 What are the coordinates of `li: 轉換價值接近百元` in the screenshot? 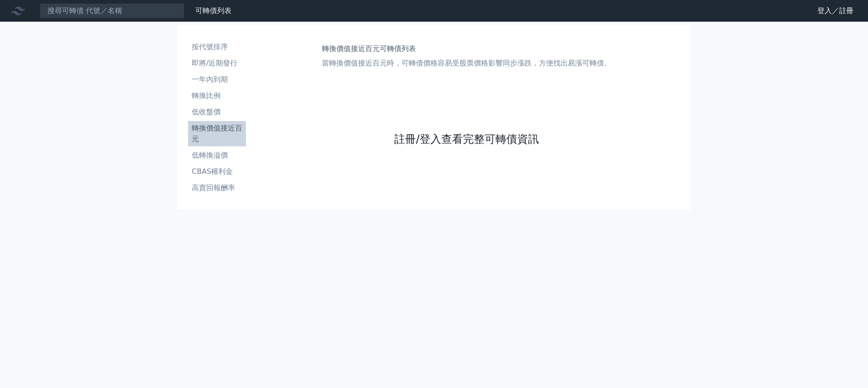 It's located at (217, 134).